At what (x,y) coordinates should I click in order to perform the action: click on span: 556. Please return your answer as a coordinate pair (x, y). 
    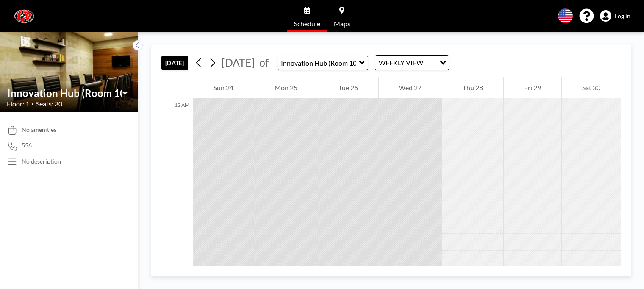
    Looking at the image, I should click on (27, 145).